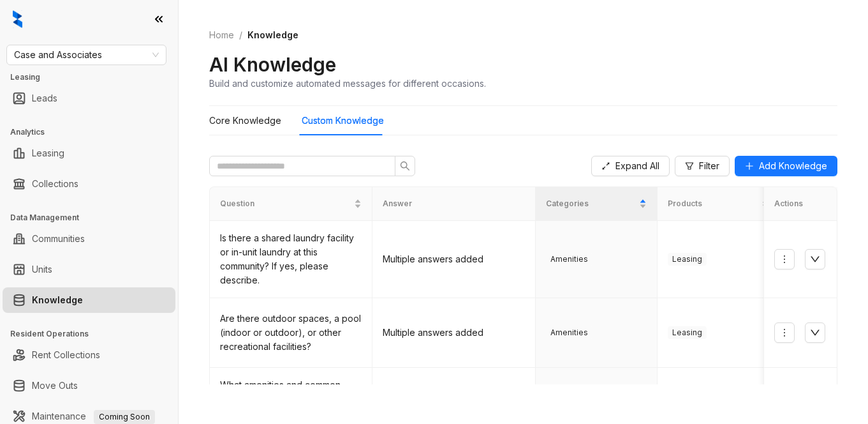 The image size is (868, 424). I want to click on img: logo, so click(17, 19).